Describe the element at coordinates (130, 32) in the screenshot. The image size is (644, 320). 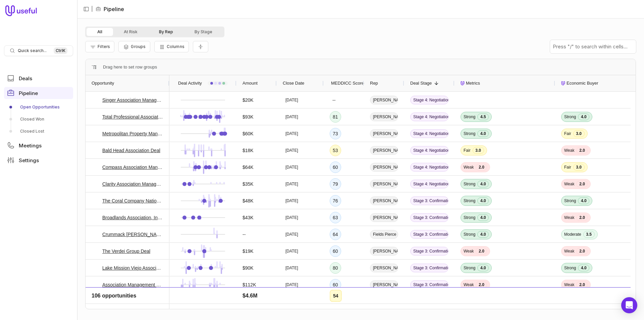
I see `button: At Risk` at that location.